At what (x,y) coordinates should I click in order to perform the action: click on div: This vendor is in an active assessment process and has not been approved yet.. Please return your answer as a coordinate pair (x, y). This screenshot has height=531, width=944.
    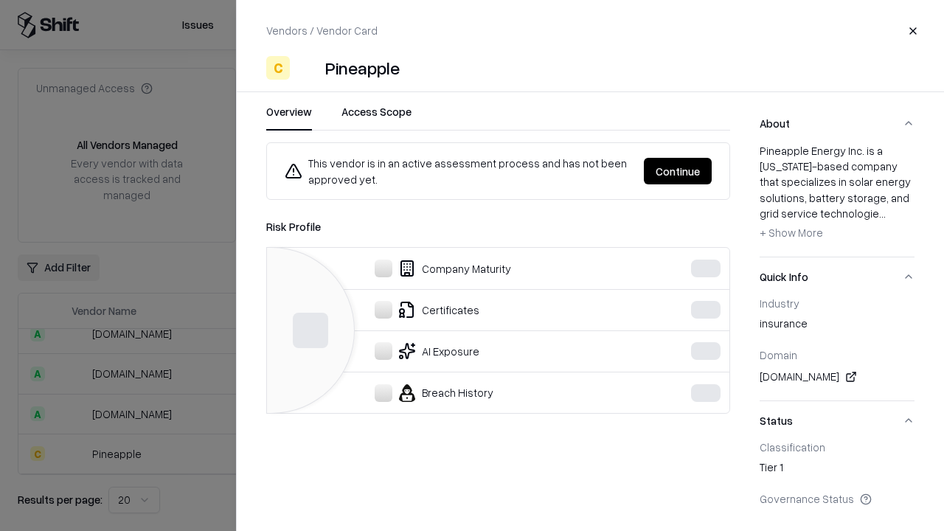
    Looking at the image, I should click on (458, 171).